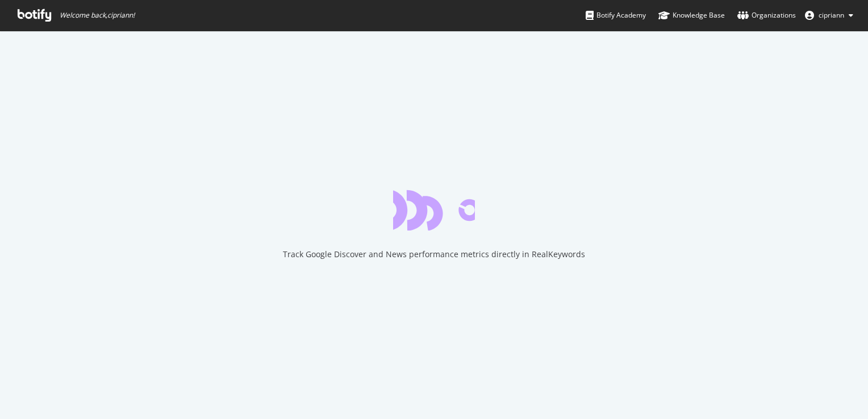 The height and width of the screenshot is (419, 868). Describe the element at coordinates (766, 15) in the screenshot. I see `div: Organizations` at that location.